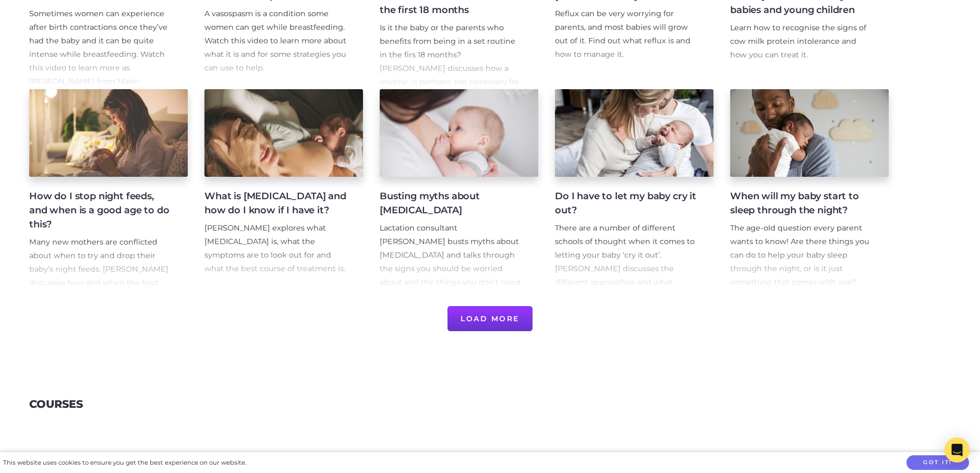 The image size is (980, 473). I want to click on button: Got it!, so click(938, 462).